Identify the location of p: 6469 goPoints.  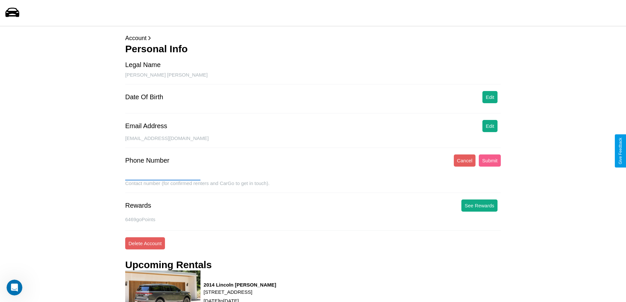
(313, 219).